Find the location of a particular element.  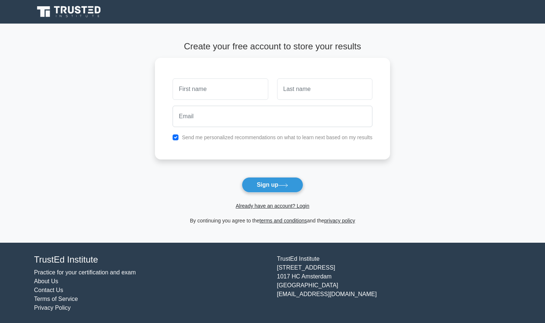

div: By continuing you agree to the and the is located at coordinates (272, 220).